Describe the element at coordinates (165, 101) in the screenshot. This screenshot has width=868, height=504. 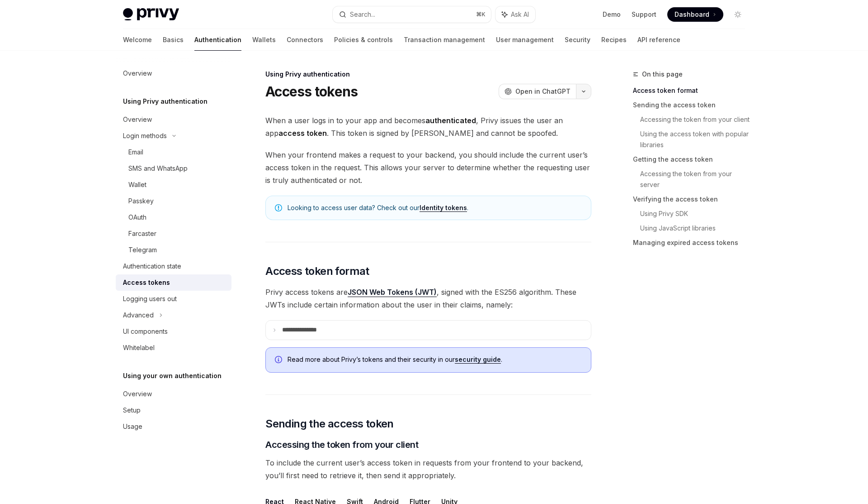
I see `h5: Using Privy authentication` at that location.